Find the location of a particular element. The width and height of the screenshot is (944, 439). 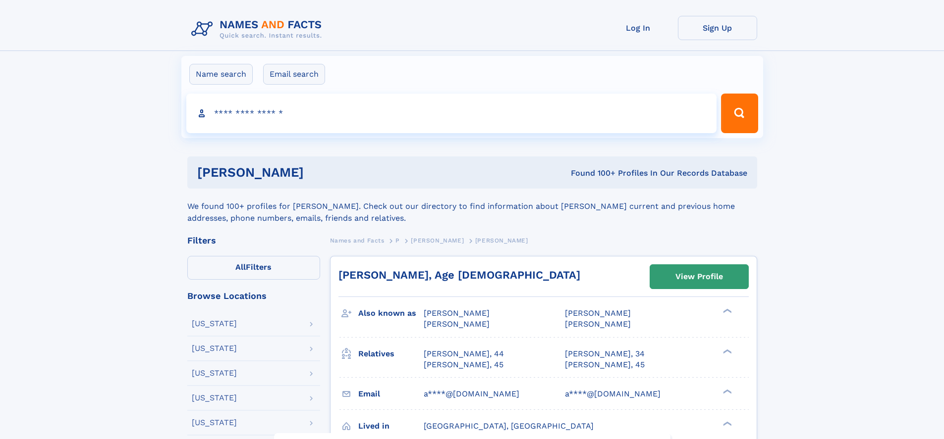

button: Search Button is located at coordinates (739, 113).